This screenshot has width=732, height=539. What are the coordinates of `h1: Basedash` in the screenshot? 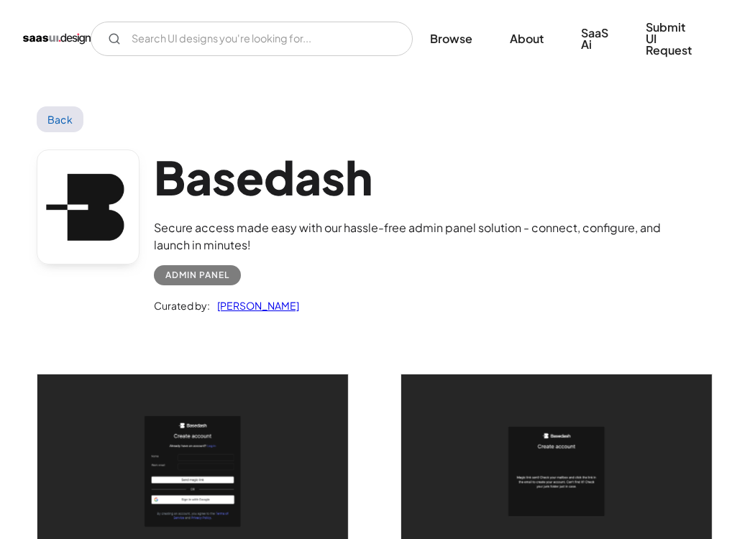 It's located at (424, 177).